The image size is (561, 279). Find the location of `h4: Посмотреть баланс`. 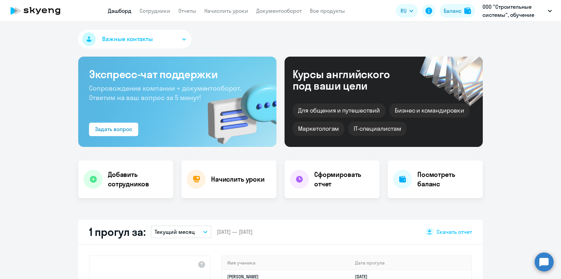

h4: Посмотреть баланс is located at coordinates (447, 179).